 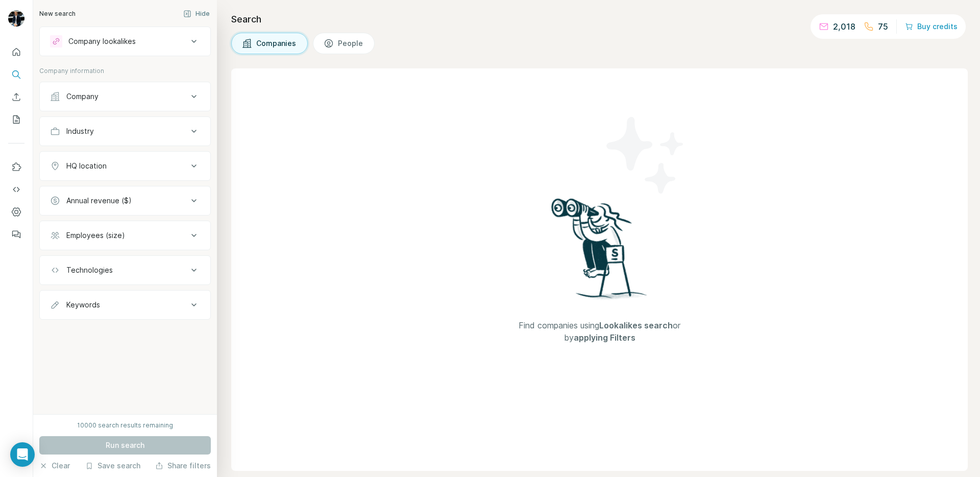 I want to click on h4: Search, so click(x=599, y=19).